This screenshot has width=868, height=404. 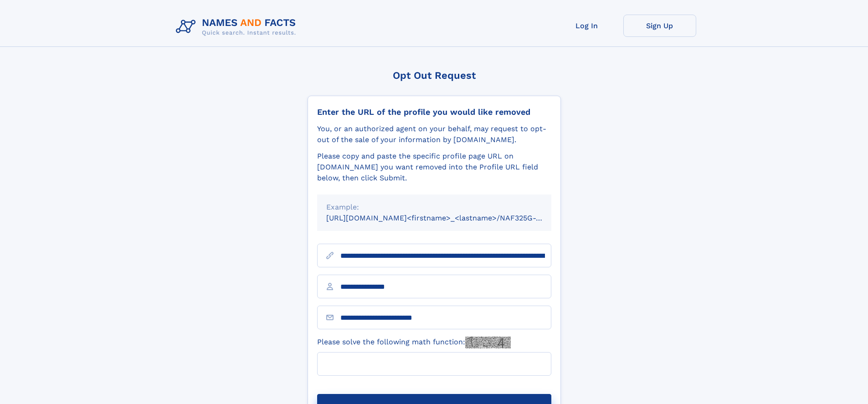 What do you see at coordinates (434, 75) in the screenshot?
I see `div: Opt Out Request` at bounding box center [434, 75].